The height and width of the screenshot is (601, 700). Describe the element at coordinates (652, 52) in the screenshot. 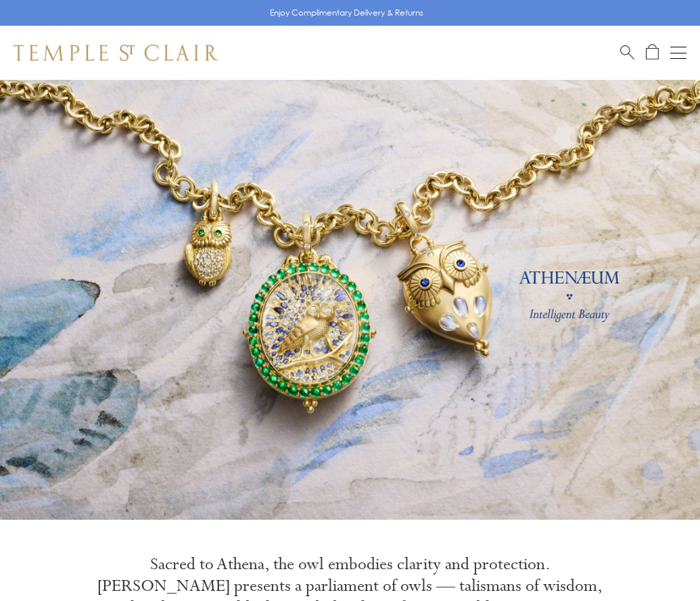

I see `a: Open Shopping Bag` at that location.